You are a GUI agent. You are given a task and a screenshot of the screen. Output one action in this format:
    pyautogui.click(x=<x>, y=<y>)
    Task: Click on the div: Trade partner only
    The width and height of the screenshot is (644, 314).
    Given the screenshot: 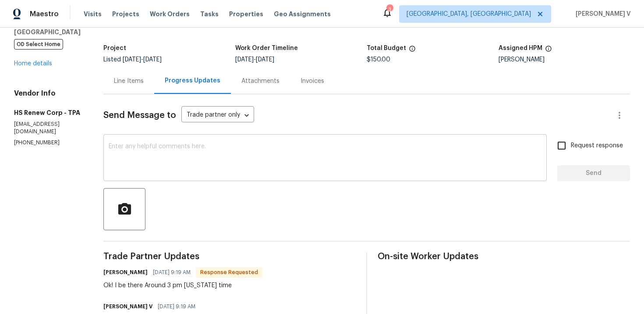 What is the action you would take?
    pyautogui.click(x=218, y=115)
    